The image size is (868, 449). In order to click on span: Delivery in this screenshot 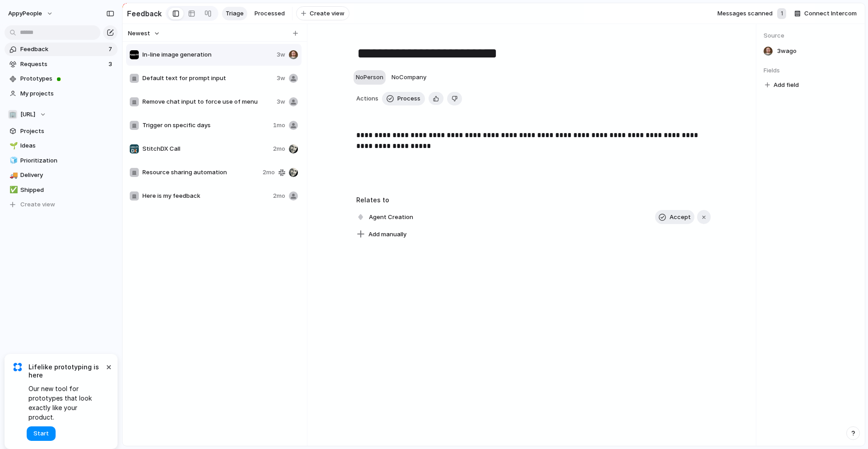, I will do `click(67, 175)`.